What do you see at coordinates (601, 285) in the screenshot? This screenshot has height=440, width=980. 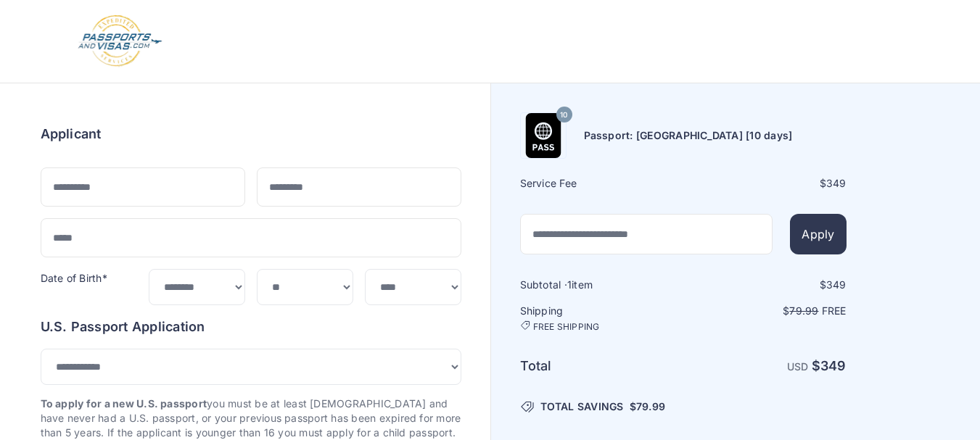 I see `h6: Subtotal · item` at bounding box center [601, 285].